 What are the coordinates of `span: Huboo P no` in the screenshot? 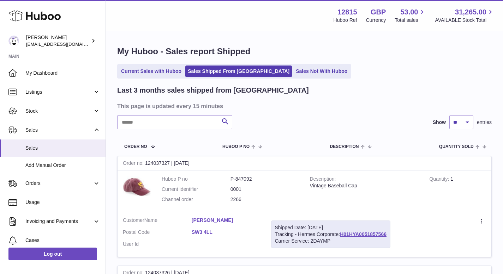 It's located at (236, 147).